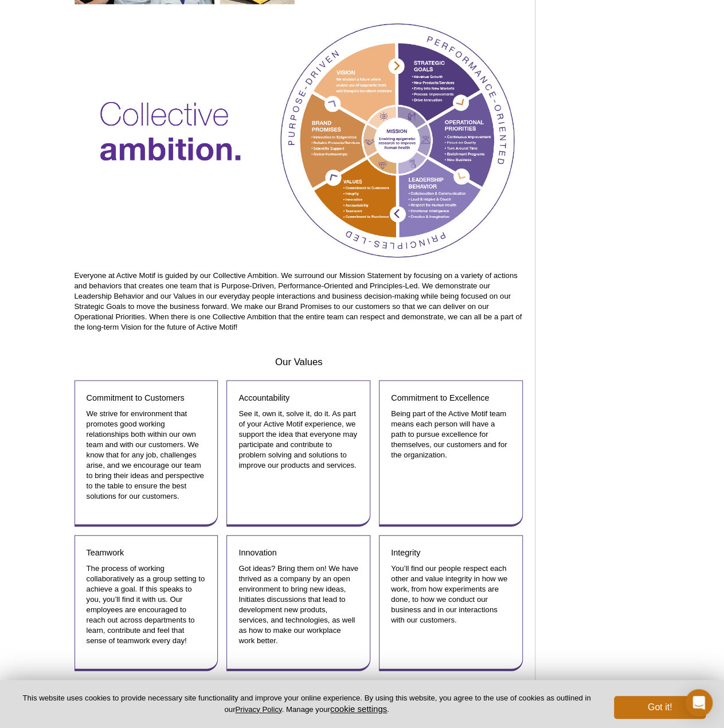 This screenshot has width=724, height=728. I want to click on p: You’ll find our people respect each other and value integrity in how we work, from how experiment..., so click(450, 594).